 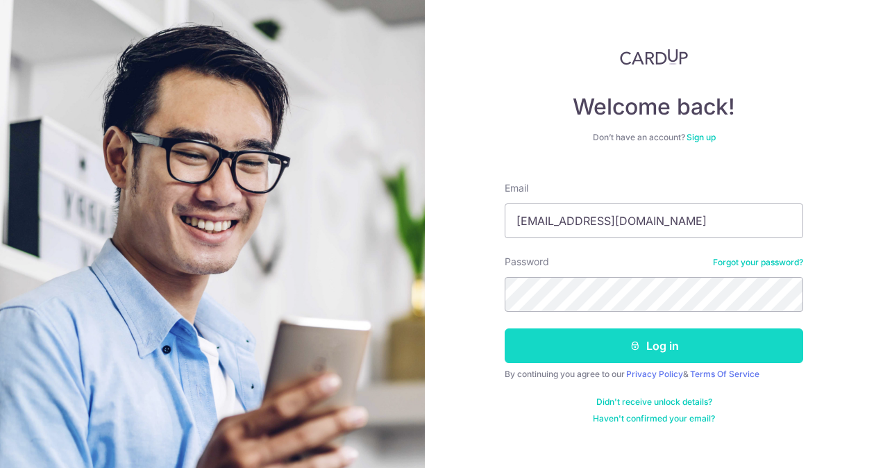 What do you see at coordinates (654, 419) in the screenshot?
I see `a: Haven't confirmed your email?` at bounding box center [654, 419].